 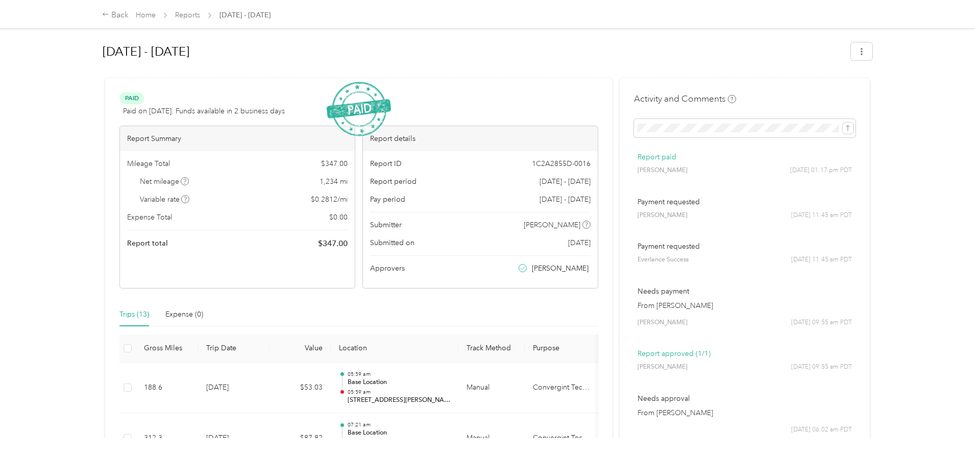 What do you see at coordinates (338, 217) in the screenshot?
I see `span: $ 0.00` at bounding box center [338, 217].